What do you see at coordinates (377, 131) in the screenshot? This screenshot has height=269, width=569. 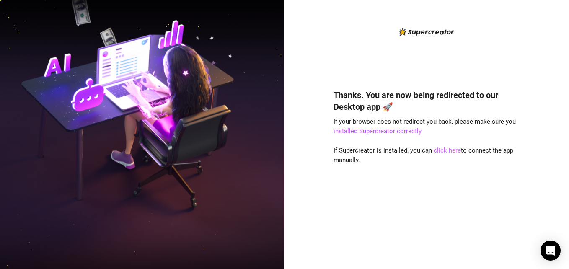 I see `a: installed Supercreator correctly` at bounding box center [377, 131].